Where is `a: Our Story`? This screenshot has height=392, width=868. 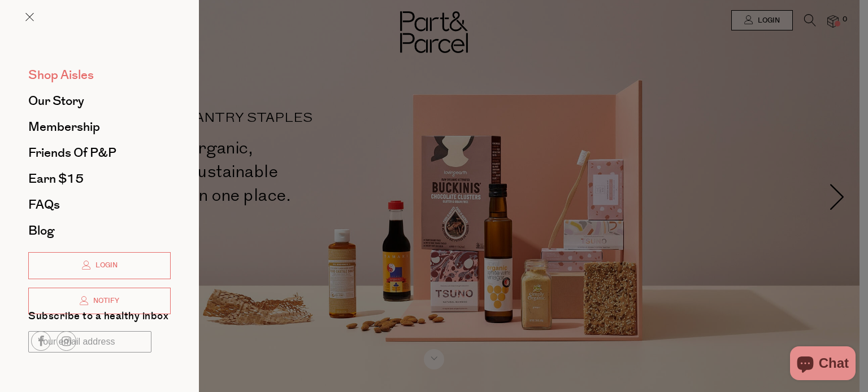
a: Our Story is located at coordinates (99, 101).